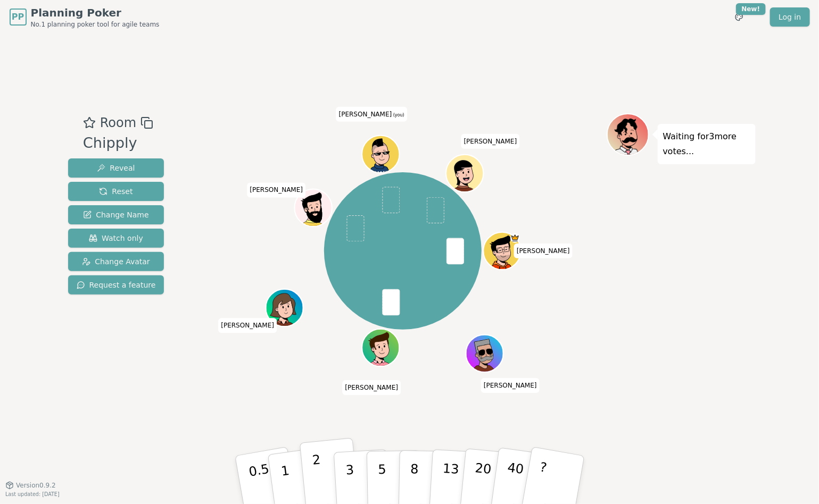 The width and height of the screenshot is (819, 504). I want to click on span: Reset, so click(116, 192).